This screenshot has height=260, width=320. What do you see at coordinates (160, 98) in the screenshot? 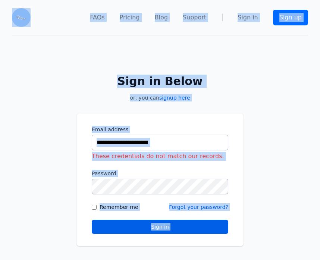
I see `p: or, you can` at bounding box center [160, 98].